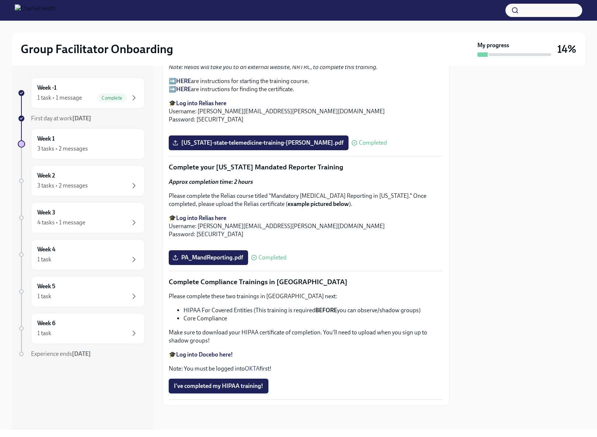  Describe the element at coordinates (81, 292) in the screenshot. I see `a: Week 51 task` at that location.